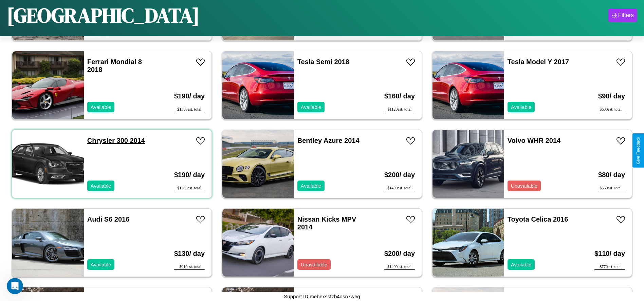  Describe the element at coordinates (400, 96) in the screenshot. I see `h3: $ 160 / day` at that location.